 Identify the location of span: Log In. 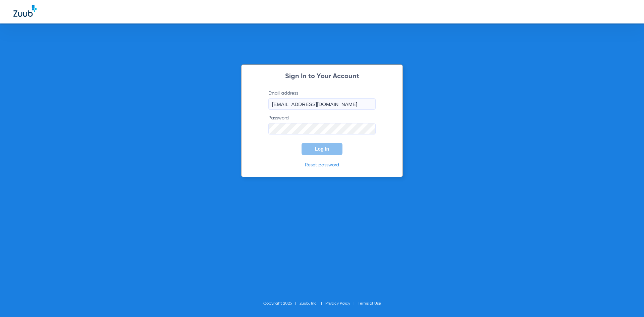
(322, 149).